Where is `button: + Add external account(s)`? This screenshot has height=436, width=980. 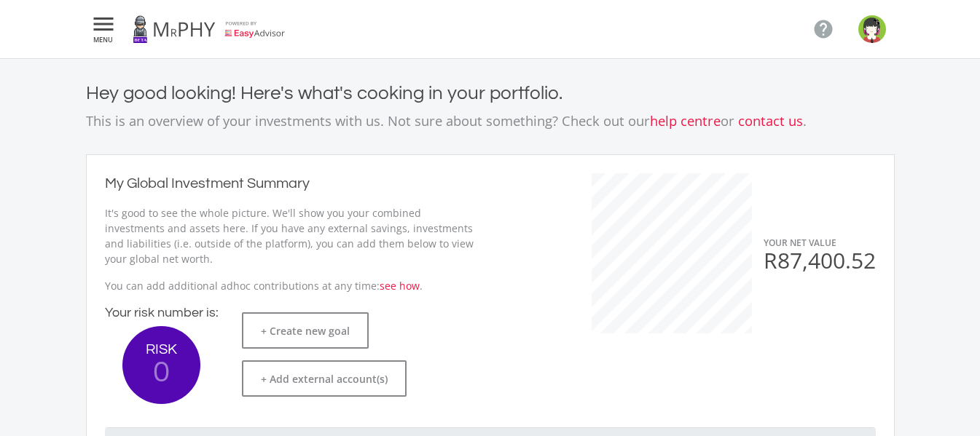 button: + Add external account(s) is located at coordinates (324, 378).